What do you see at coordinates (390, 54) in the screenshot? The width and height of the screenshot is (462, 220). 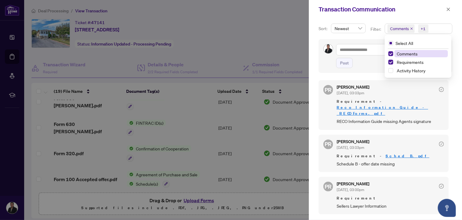 I see `span: Select Comments` at bounding box center [390, 54].